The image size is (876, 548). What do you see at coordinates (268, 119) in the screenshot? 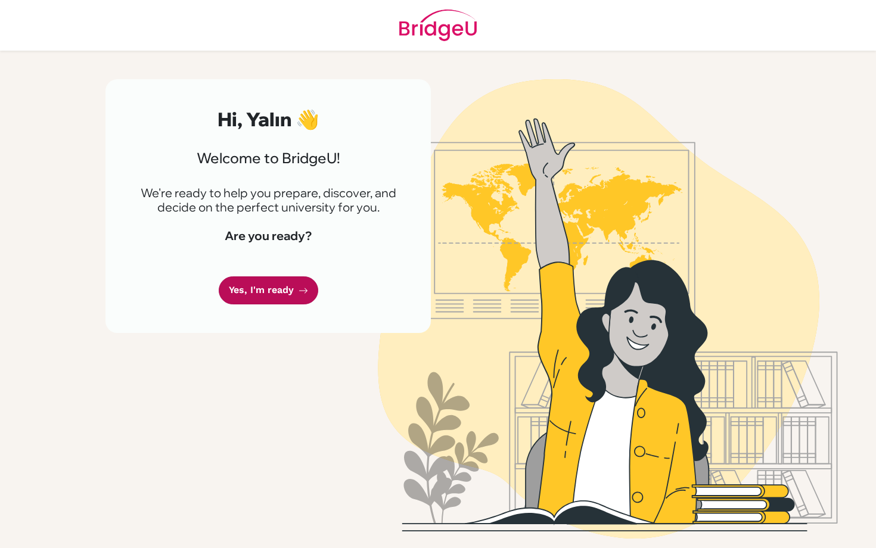
I see `h2: Hi, Yalın 👋` at bounding box center [268, 119].